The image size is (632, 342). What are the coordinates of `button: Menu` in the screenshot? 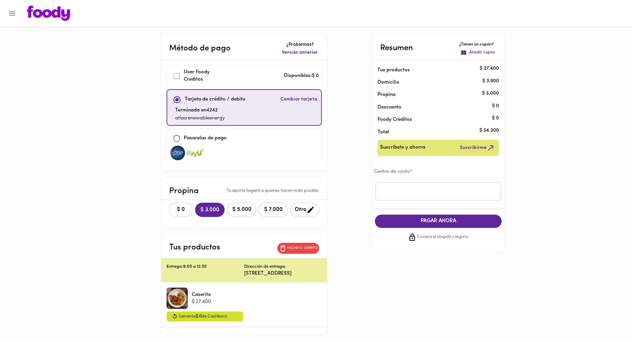 It's located at (12, 13).